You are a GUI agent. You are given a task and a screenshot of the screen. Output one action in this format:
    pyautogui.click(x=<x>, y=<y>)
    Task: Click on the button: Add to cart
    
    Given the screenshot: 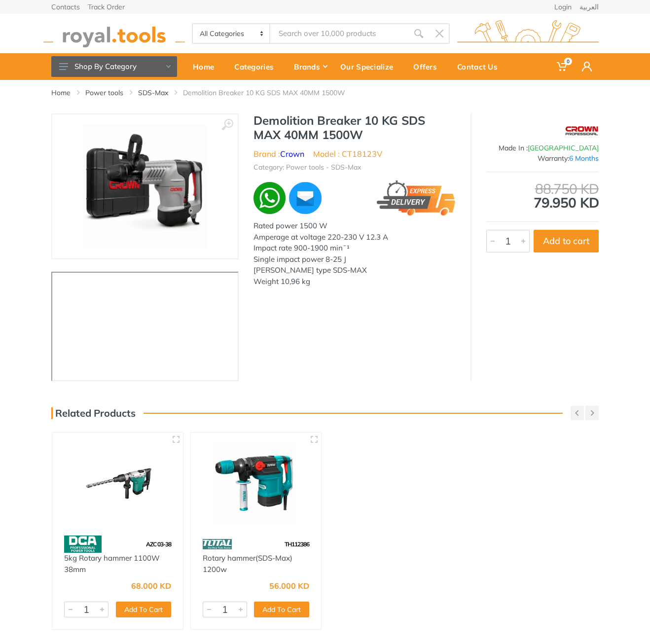 What is the action you would take?
    pyautogui.click(x=566, y=241)
    